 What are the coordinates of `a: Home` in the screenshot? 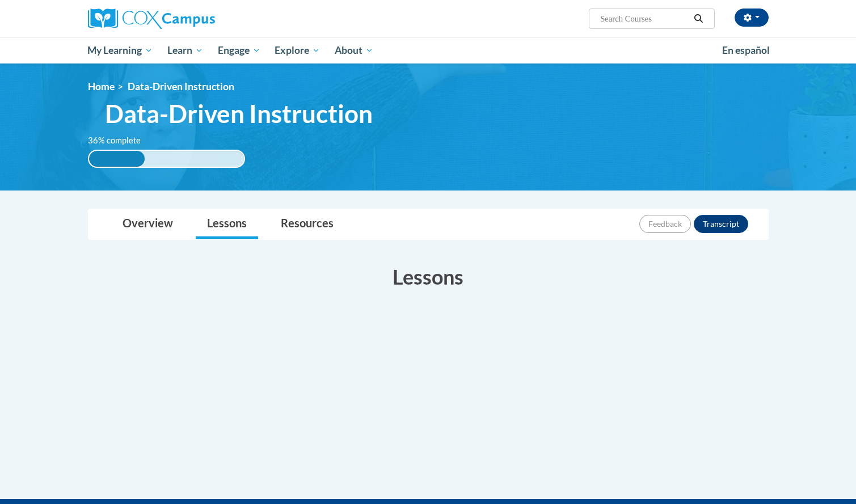 It's located at (101, 86).